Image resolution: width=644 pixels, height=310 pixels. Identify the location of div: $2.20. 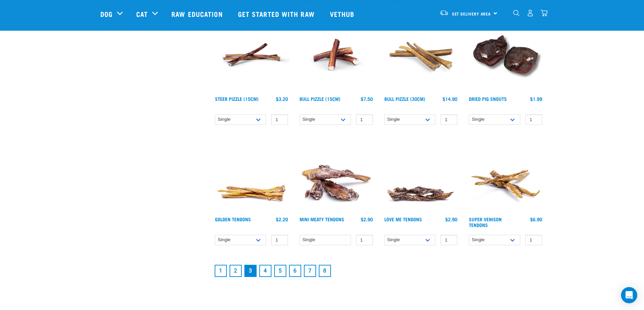
(282, 219).